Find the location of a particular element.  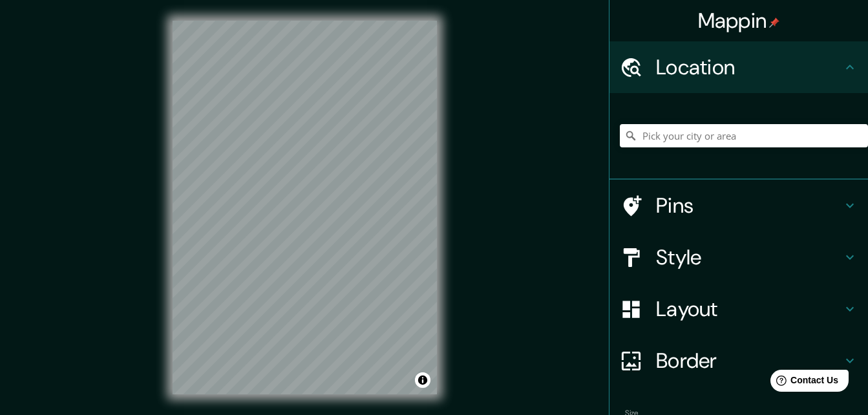

h4: Location is located at coordinates (749, 67).